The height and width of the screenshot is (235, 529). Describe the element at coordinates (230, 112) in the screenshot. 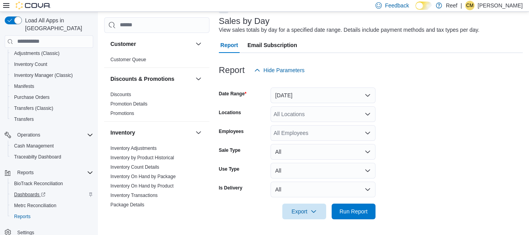

I see `label: Locations` at that location.